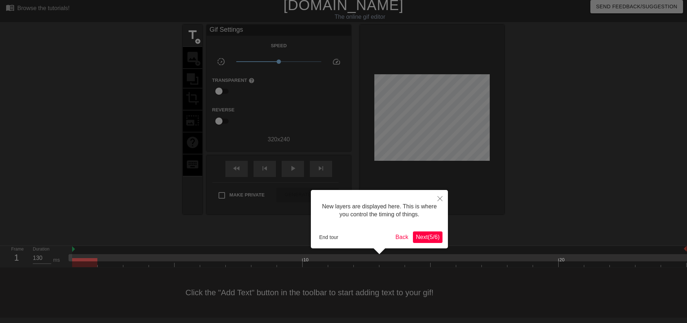  What do you see at coordinates (428, 237) in the screenshot?
I see `span: Next ( 5 / 6 )` at bounding box center [428, 237].